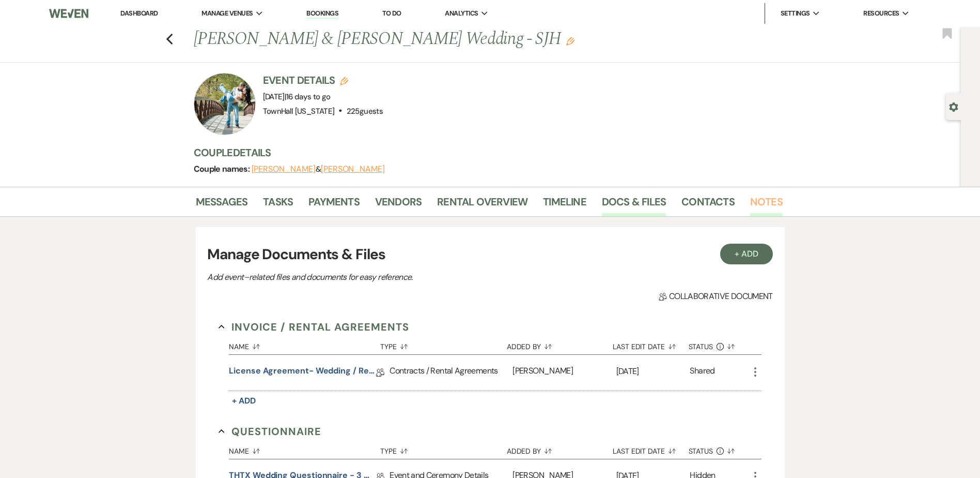 The width and height of the screenshot is (980, 478). Describe the element at coordinates (323, 80) in the screenshot. I see `h3: Event Details` at that location.